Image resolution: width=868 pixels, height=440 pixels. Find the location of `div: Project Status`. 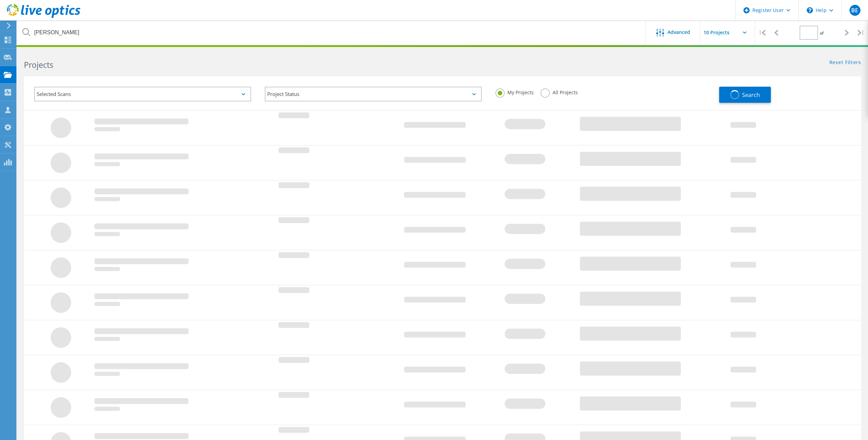

div: Project Status is located at coordinates (374, 94).